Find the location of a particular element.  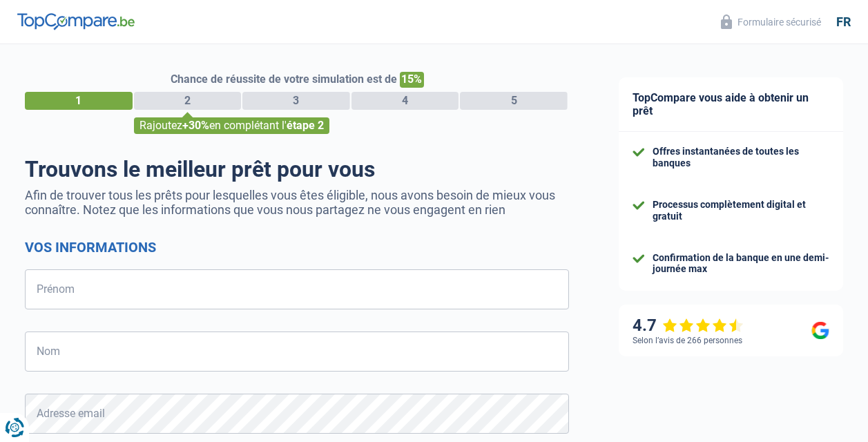

div: 3 is located at coordinates (297, 101).